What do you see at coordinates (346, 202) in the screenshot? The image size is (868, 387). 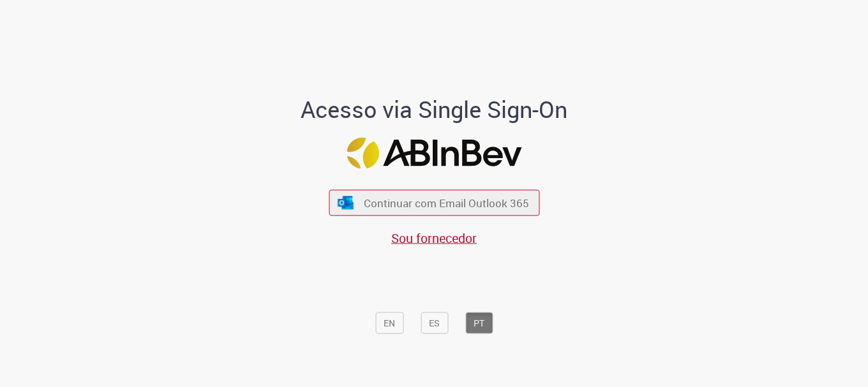 I see `img: ícone Azure/Microsoft 360` at bounding box center [346, 202].